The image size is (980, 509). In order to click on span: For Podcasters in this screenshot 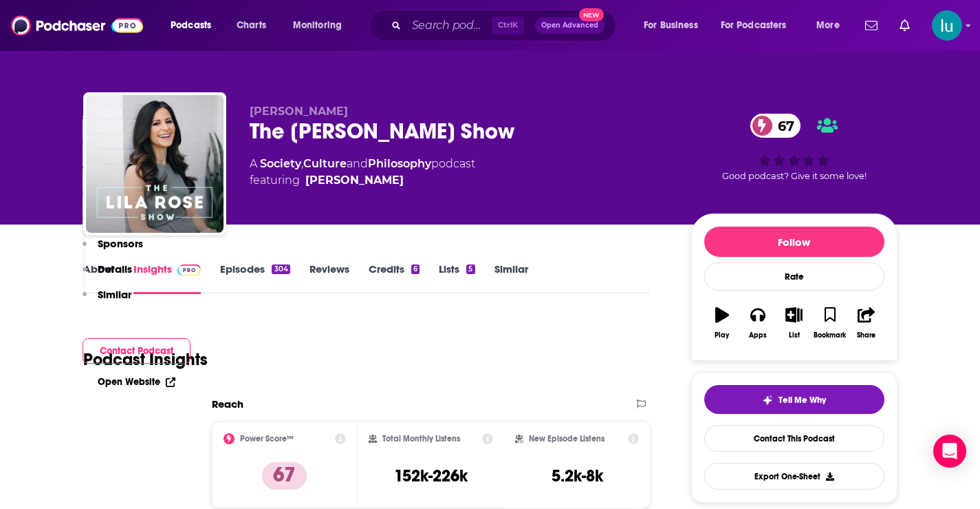, I will do `click(754, 25)`.